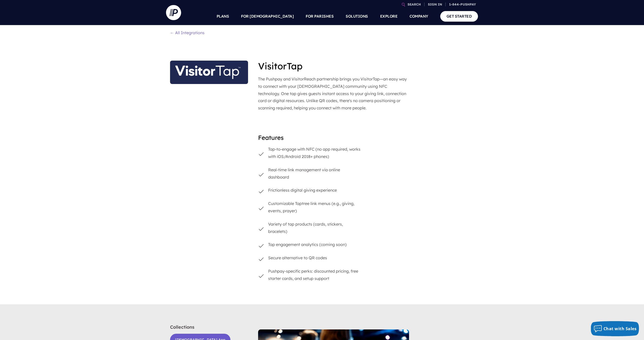  Describe the element at coordinates (223, 16) in the screenshot. I see `a: PLANS` at that location.